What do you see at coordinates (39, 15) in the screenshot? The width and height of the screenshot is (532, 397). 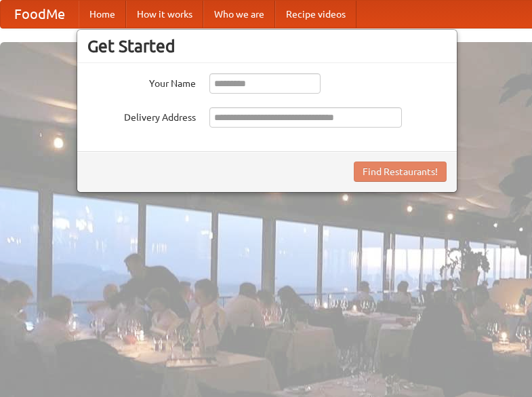 I see `a: FoodMe` at bounding box center [39, 15].